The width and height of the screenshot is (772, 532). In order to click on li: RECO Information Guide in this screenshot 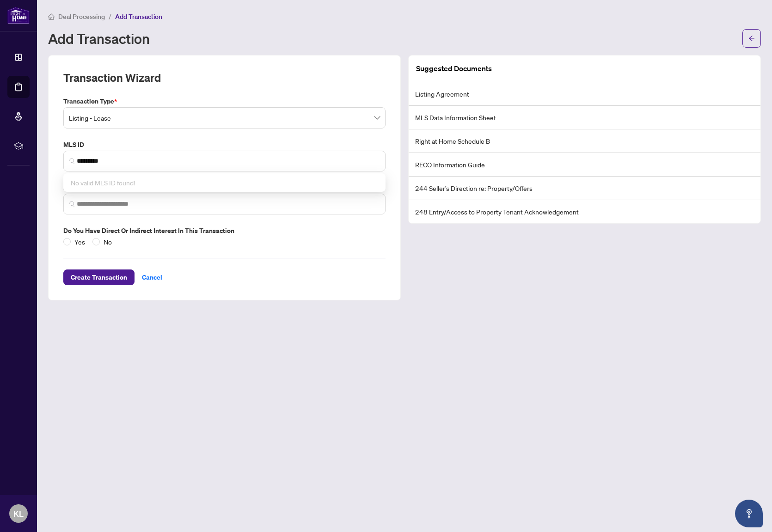, I will do `click(584, 165)`.